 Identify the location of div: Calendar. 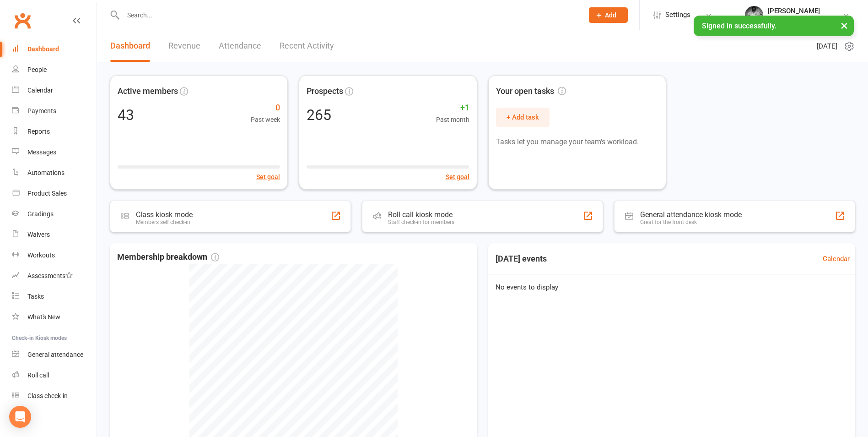
(41, 90).